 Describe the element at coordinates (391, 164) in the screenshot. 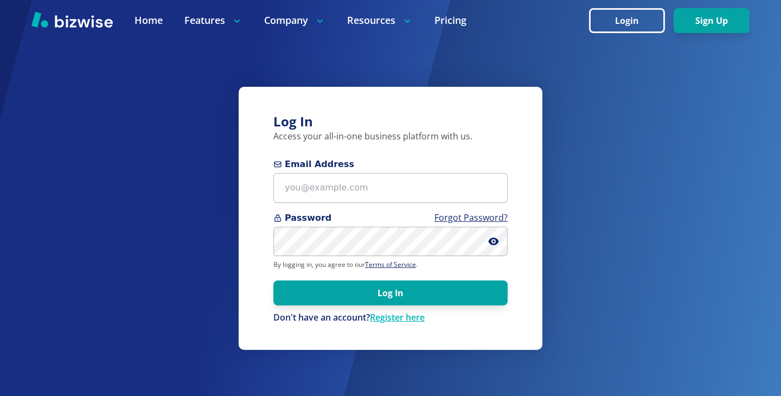

I see `span: Email Address` at that location.